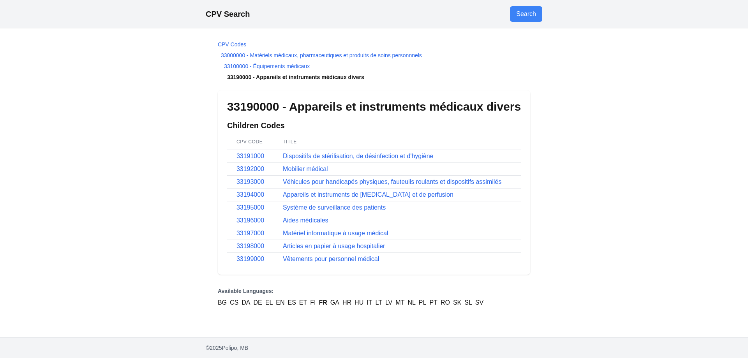 Image resolution: width=748 pixels, height=358 pixels. What do you see at coordinates (334, 207) in the screenshot?
I see `a: Système de surveillance des patients` at bounding box center [334, 207].